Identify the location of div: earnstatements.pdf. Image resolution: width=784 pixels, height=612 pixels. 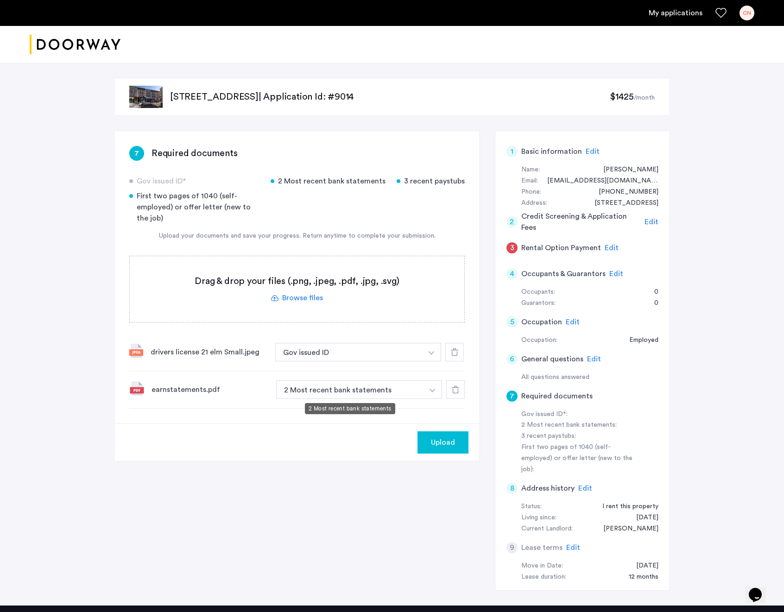
(210, 390).